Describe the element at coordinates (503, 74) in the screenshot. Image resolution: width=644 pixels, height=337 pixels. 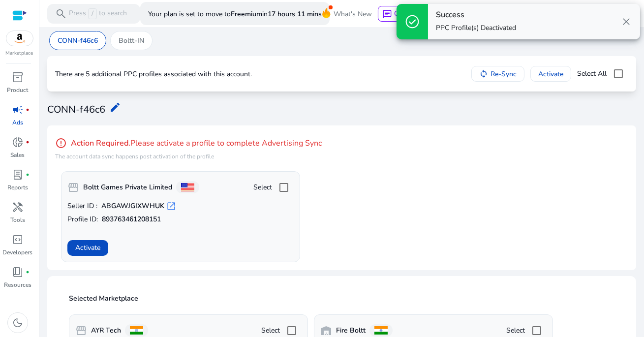
I see `span: Re-Sync` at that location.